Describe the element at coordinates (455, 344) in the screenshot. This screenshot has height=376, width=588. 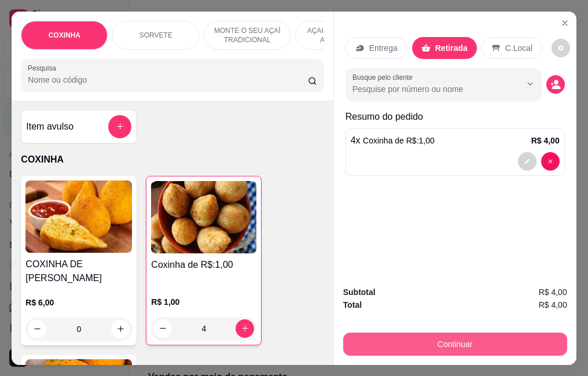
I see `button: Continuar` at that location.